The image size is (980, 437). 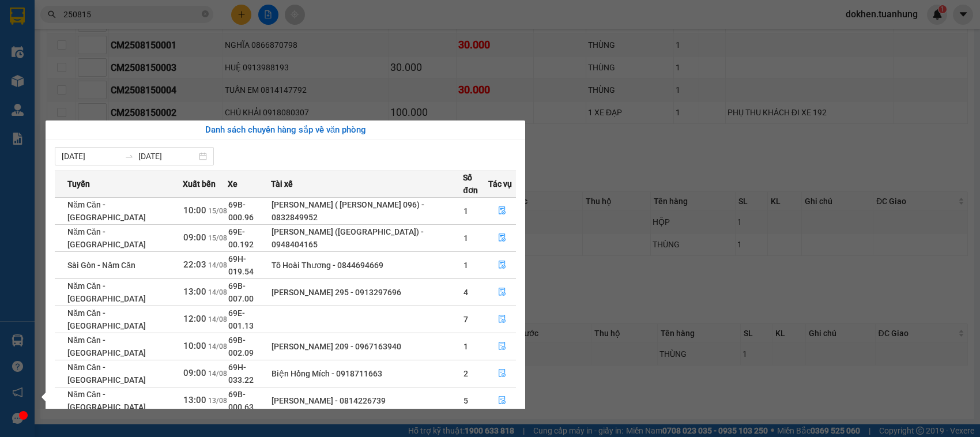 What do you see at coordinates (241, 238) in the screenshot?
I see `span: 69E-00.192` at bounding box center [241, 238].